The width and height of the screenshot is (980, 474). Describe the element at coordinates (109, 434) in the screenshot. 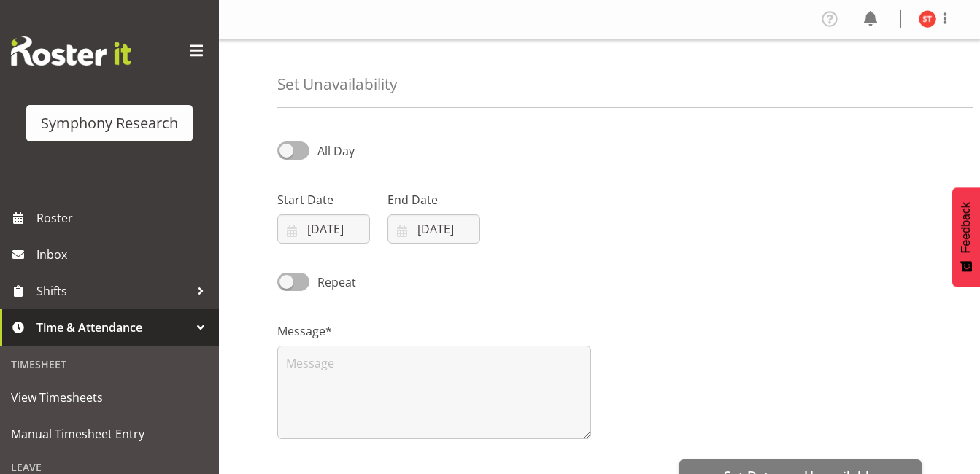

I see `span: Manual Timesheet Entry` at that location.